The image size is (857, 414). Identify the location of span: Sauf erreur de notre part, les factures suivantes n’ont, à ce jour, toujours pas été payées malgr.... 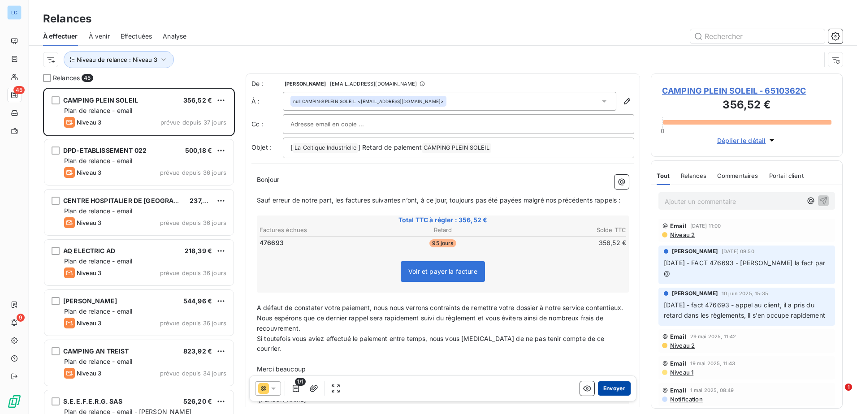
(439, 200).